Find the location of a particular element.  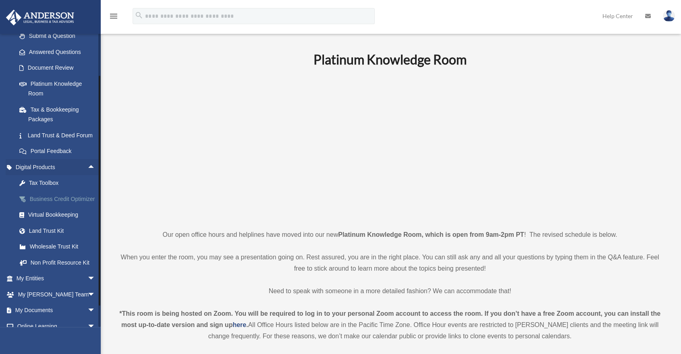

a: Digital Productsarrow_drop_up is located at coordinates (56, 167).